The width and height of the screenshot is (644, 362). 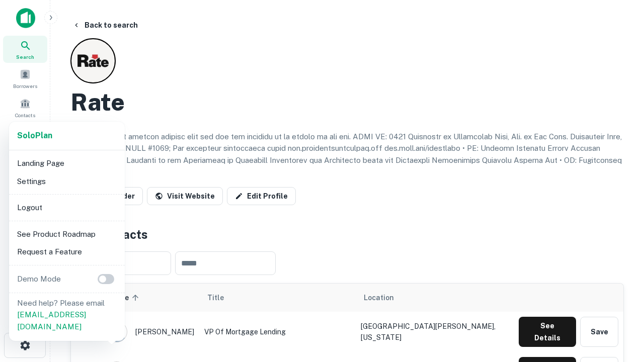 I want to click on div: Chat Widget, so click(x=619, y=273).